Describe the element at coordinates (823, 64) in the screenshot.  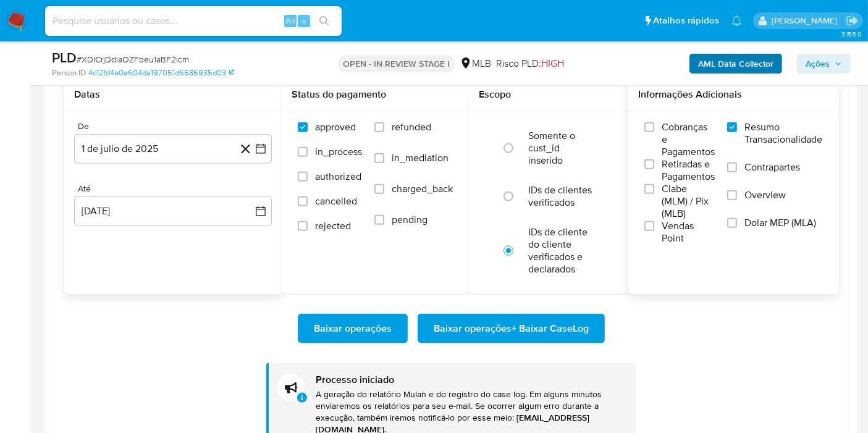
I see `button: Ações` at that location.